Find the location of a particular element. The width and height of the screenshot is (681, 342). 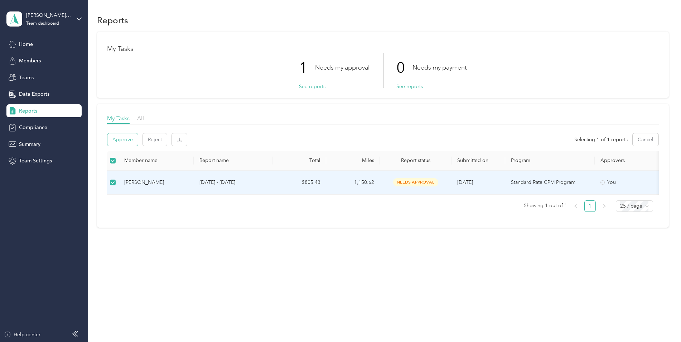

td: 1,150.62 is located at coordinates (353, 182).